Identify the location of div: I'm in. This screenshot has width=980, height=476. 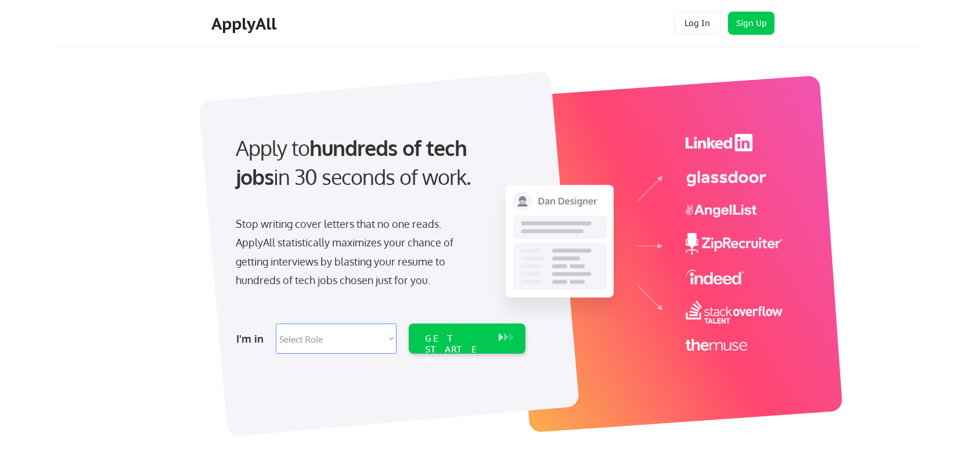
(252, 339).